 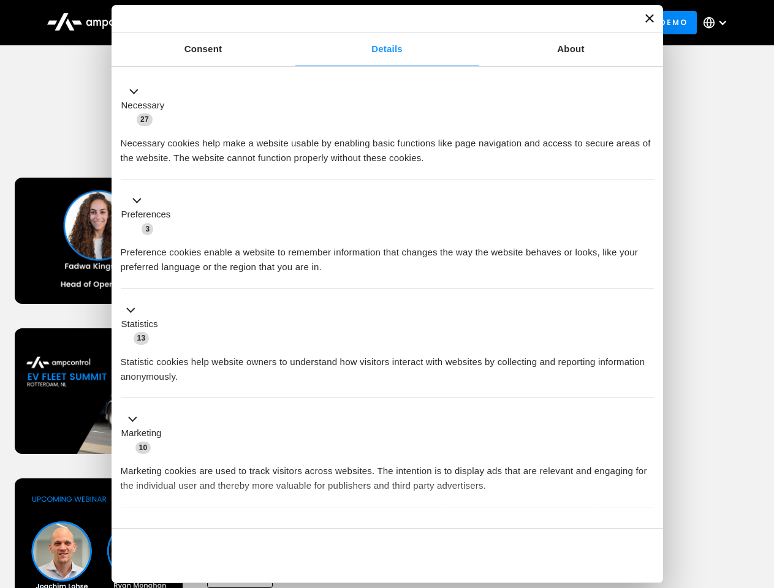 I want to click on span: 3, so click(x=147, y=229).